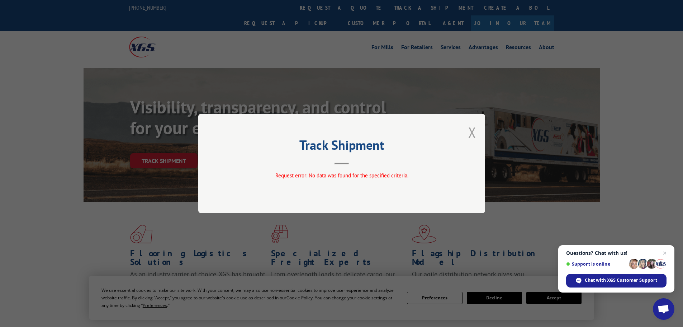 This screenshot has height=327, width=683. What do you see at coordinates (342, 147) in the screenshot?
I see `h2: Track Shipment` at bounding box center [342, 147].